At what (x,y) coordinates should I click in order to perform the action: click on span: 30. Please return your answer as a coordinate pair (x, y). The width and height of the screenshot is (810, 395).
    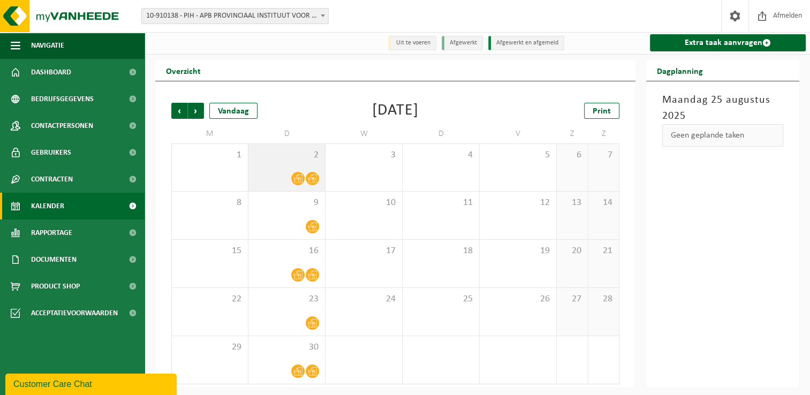
    Looking at the image, I should click on (286, 347).